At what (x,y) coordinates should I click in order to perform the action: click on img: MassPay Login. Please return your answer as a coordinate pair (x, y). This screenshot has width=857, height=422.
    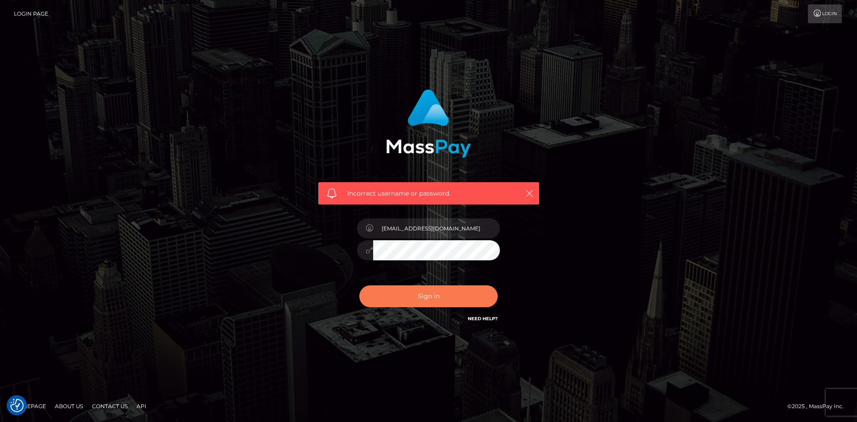
    Looking at the image, I should click on (428, 123).